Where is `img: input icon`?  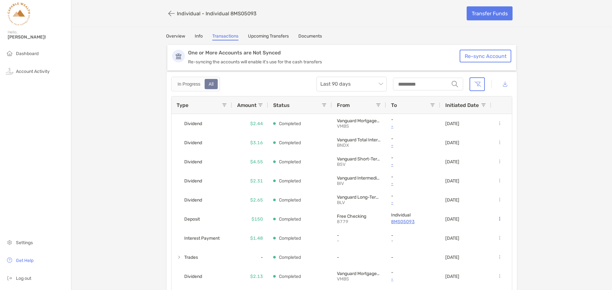
img: input icon is located at coordinates (455, 84).